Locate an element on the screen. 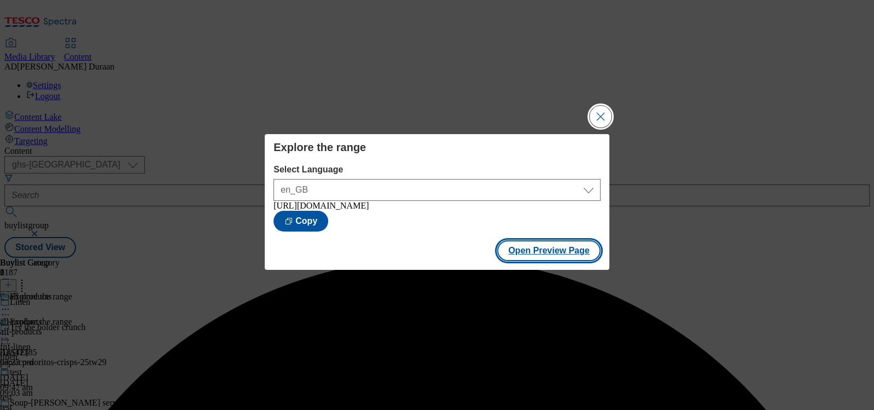 Image resolution: width=874 pixels, height=410 pixels. div: Modal is located at coordinates (437, 202).